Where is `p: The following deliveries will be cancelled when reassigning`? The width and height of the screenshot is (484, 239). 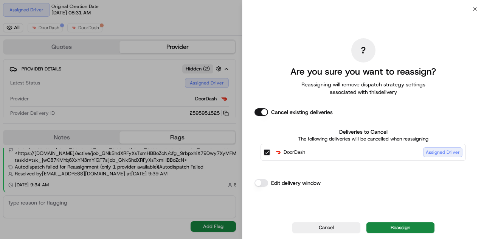 p: The following deliveries will be cancelled when reassigning is located at coordinates (363, 139).